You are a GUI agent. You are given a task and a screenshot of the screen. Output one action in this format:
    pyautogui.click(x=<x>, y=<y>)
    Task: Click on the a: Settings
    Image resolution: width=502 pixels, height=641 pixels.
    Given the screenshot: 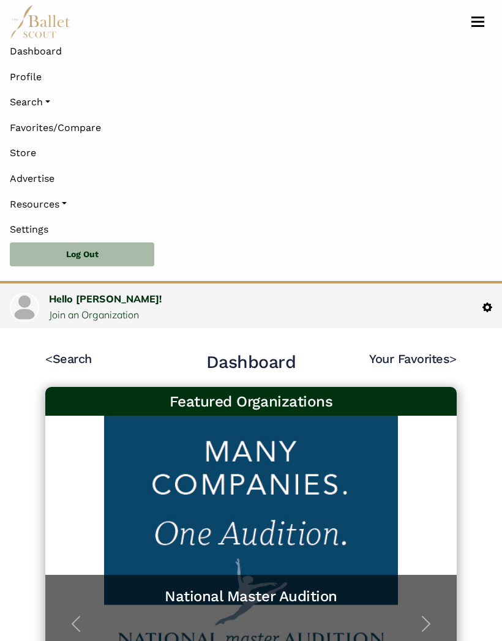 What is the action you would take?
    pyautogui.click(x=251, y=229)
    